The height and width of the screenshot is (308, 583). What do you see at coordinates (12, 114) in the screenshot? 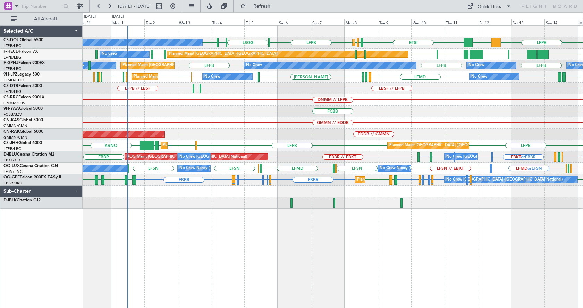
I see `a: FCBB/BZV` at bounding box center [12, 114].